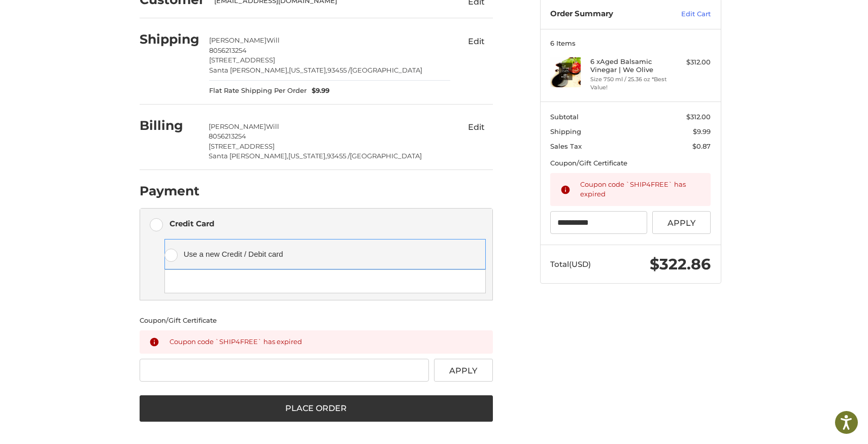 The image size is (868, 444). Describe the element at coordinates (698, 117) in the screenshot. I see `span: $312.00` at that location.